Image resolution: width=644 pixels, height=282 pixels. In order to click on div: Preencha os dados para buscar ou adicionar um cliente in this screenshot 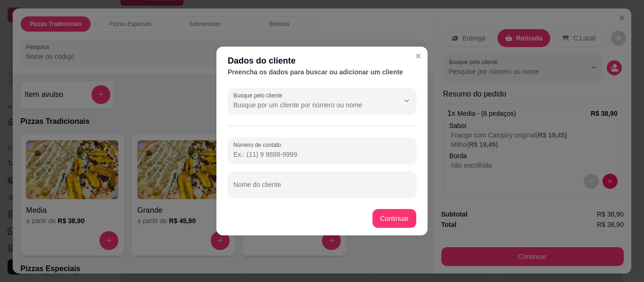, I will do `click(322, 72)`.